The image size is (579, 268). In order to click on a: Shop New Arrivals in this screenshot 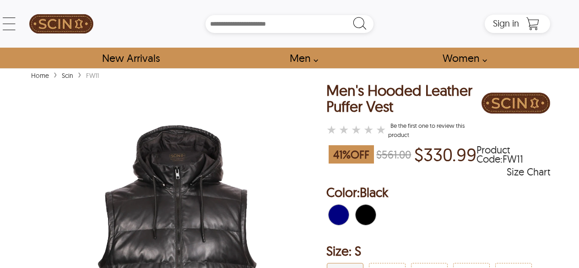, I will do `click(130, 58)`.